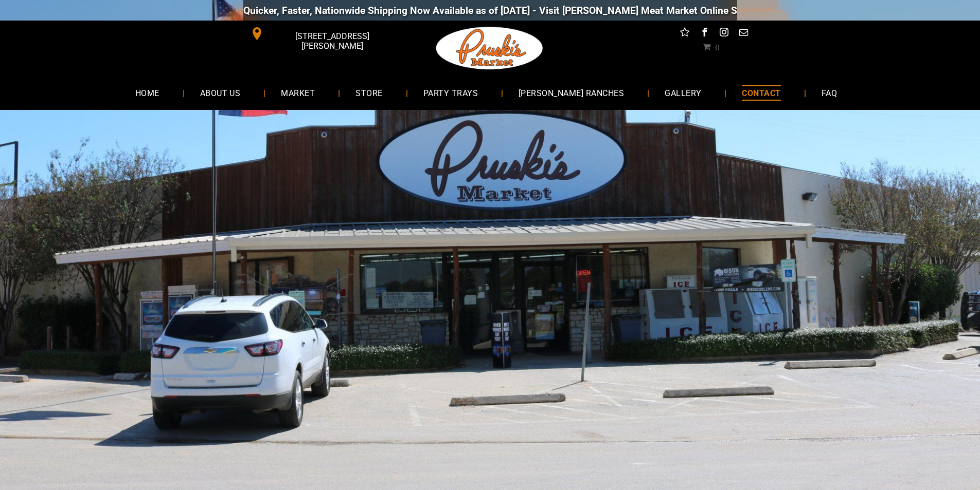  What do you see at coordinates (298, 92) in the screenshot?
I see `a: MARKET` at bounding box center [298, 92].